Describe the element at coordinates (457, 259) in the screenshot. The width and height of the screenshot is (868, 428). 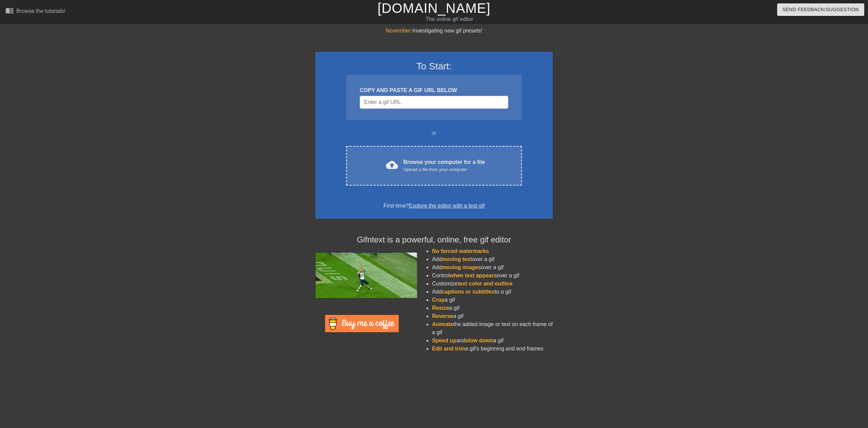
I see `span: moving text` at that location.